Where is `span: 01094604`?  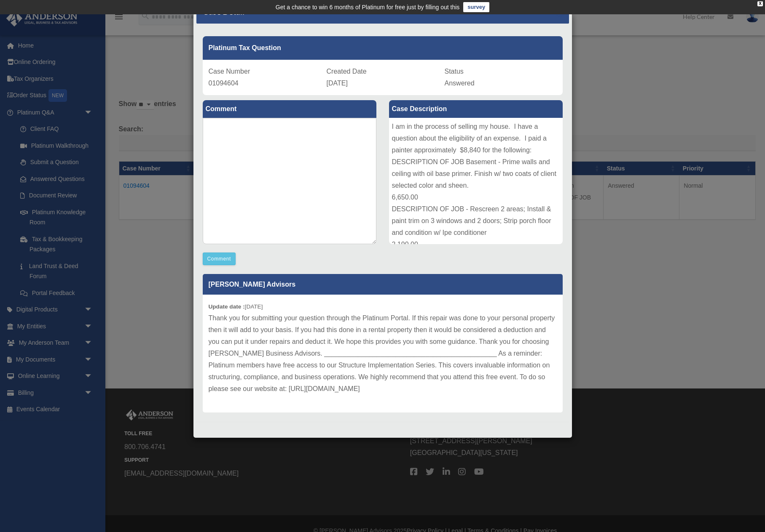
span: 01094604 is located at coordinates (224, 83).